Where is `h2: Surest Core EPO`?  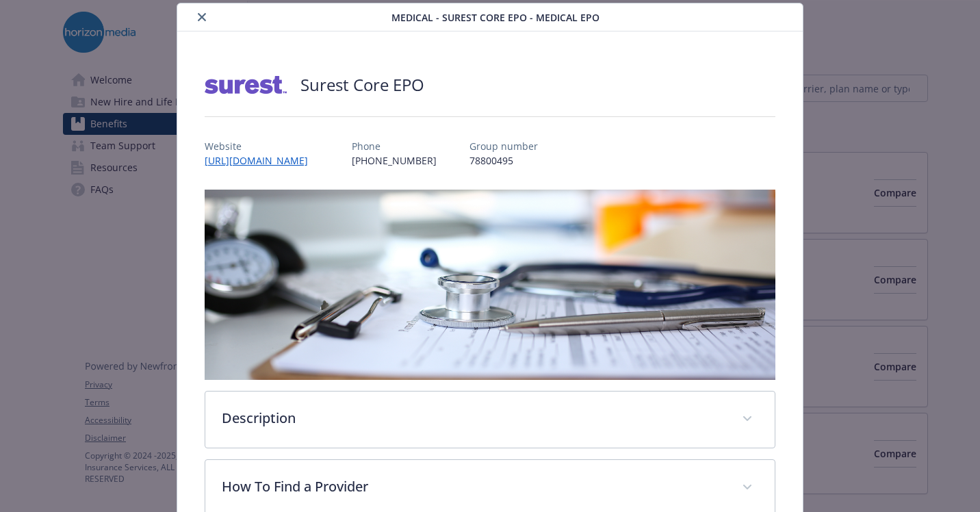 h2: Surest Core EPO is located at coordinates (362, 85).